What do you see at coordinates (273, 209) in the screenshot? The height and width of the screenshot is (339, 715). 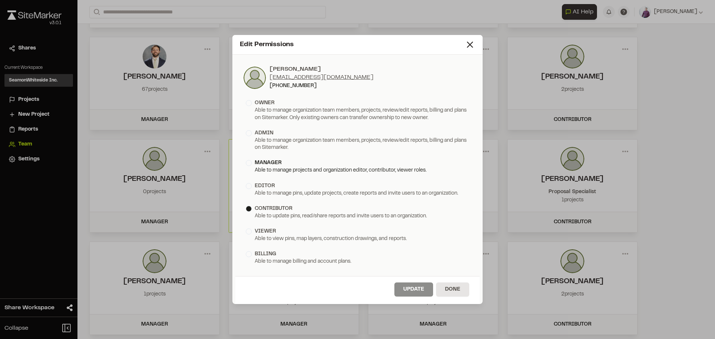 I see `div: contributor` at bounding box center [273, 209].